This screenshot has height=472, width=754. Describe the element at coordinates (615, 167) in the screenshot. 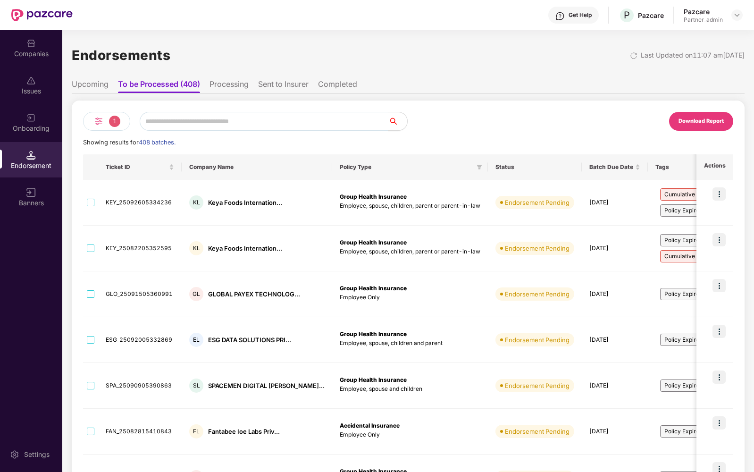

I see `th: Batch Due Date` at that location.